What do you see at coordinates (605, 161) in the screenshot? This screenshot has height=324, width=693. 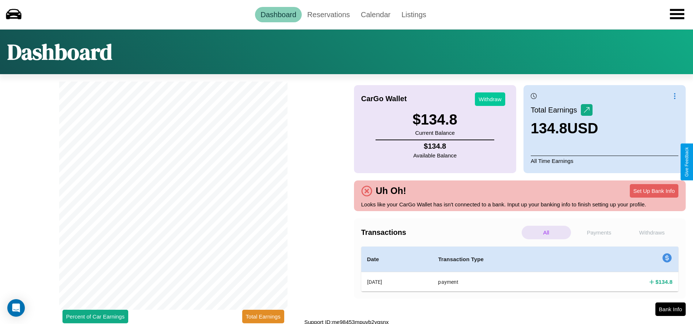 I see `p: All Time Earnings` at bounding box center [605, 161].